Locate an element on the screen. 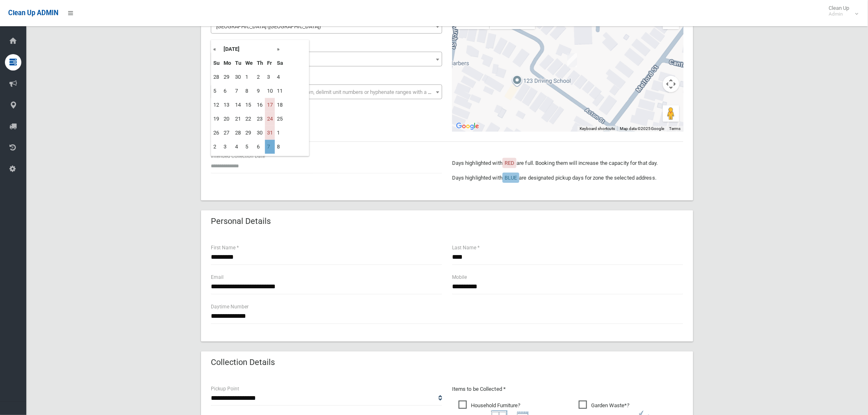 This screenshot has width=868, height=415. img: Google is located at coordinates (468, 126).